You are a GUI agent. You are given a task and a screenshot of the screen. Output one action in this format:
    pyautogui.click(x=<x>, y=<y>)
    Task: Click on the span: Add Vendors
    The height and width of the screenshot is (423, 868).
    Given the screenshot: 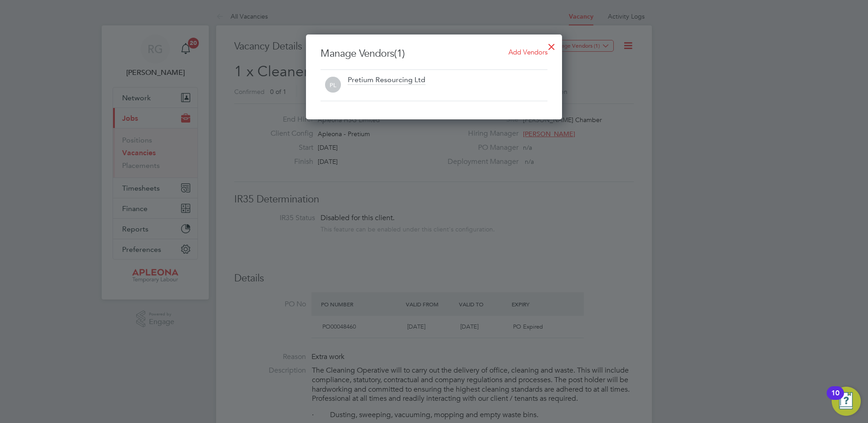 What is the action you would take?
    pyautogui.click(x=528, y=52)
    